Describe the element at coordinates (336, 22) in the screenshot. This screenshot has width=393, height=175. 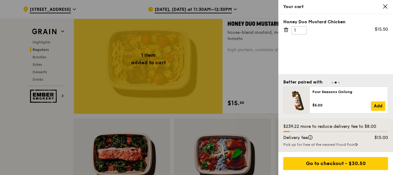
I see `div: Honey Duo Mustard Chicken` at that location.